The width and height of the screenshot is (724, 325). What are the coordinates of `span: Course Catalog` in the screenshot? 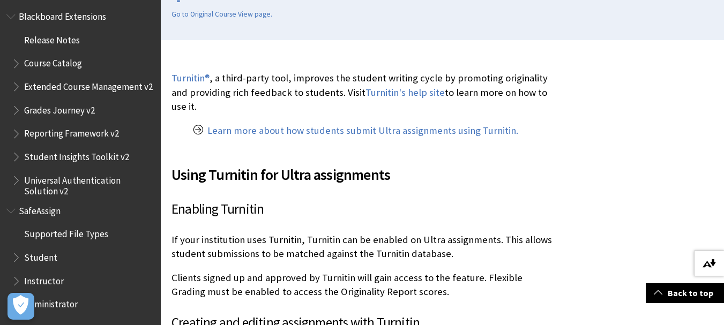 It's located at (53, 62).